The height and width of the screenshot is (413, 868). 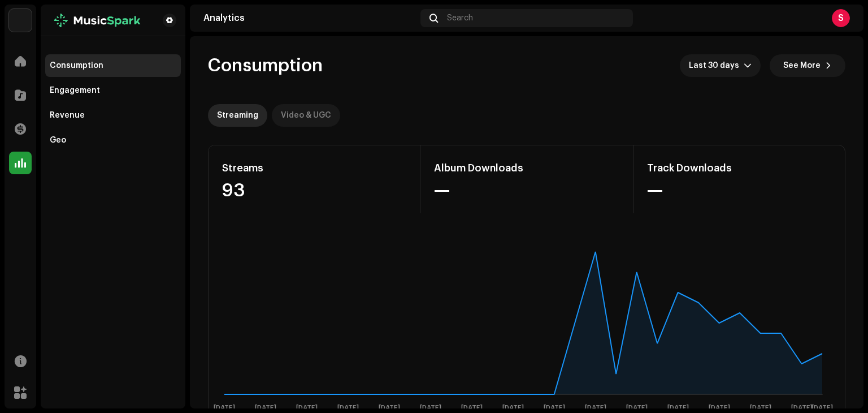 What do you see at coordinates (808, 66) in the screenshot?
I see `button: See More` at bounding box center [808, 66].